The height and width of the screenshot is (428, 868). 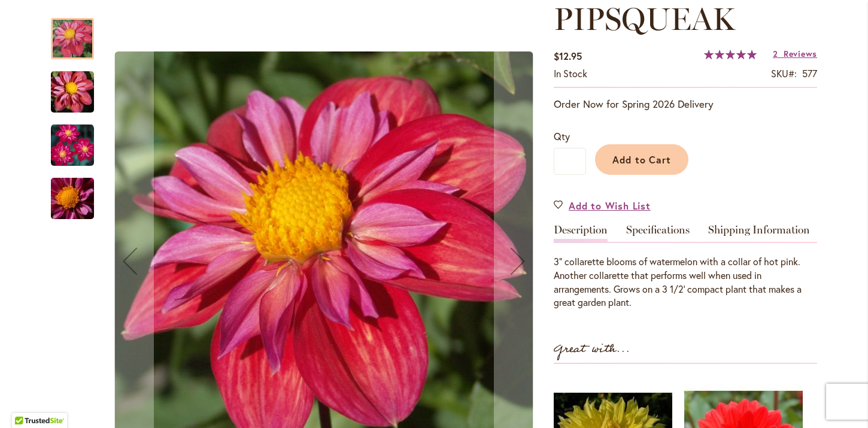 What do you see at coordinates (658, 233) in the screenshot?
I see `a: Specifications` at bounding box center [658, 233].